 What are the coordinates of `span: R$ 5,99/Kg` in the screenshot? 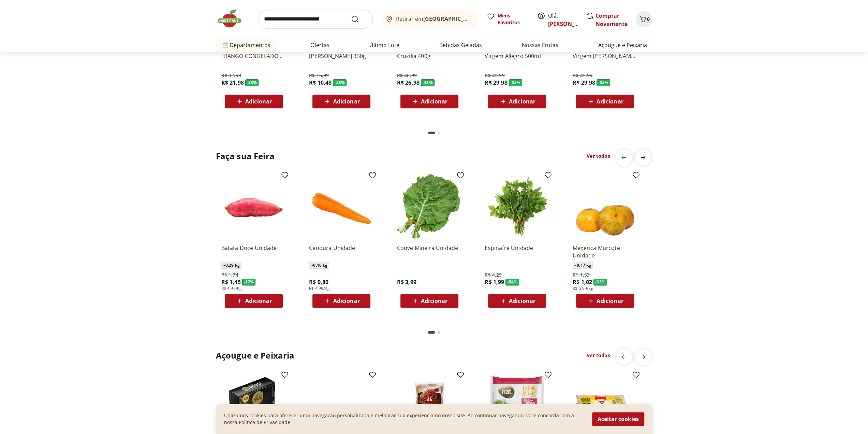 It's located at (583, 289).